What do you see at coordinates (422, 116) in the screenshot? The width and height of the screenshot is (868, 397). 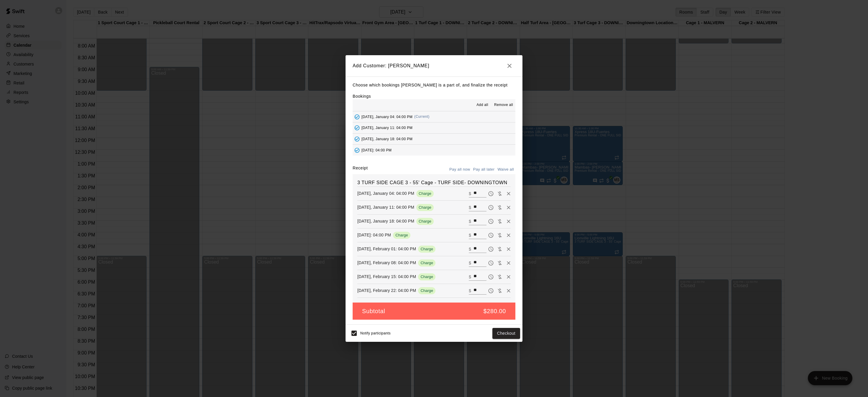 I see `span: (Current)` at bounding box center [422, 116].